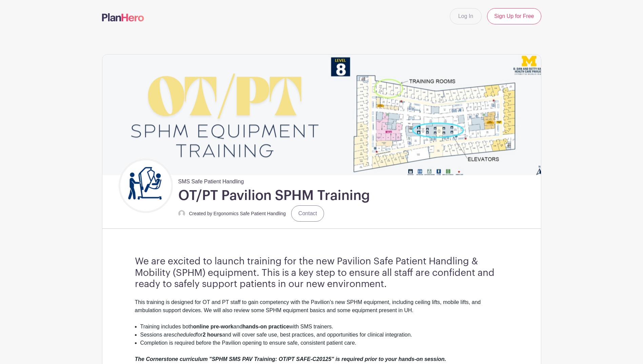 This screenshot has height=364, width=643. Describe the element at coordinates (238, 214) in the screenshot. I see `small: Created by Ergonomics Safe Patient Handling` at that location.